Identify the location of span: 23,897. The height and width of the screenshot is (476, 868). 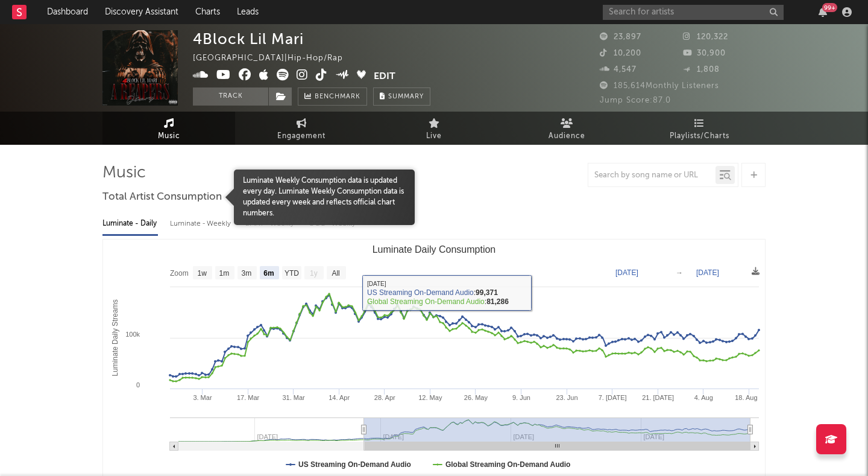
(620, 37).